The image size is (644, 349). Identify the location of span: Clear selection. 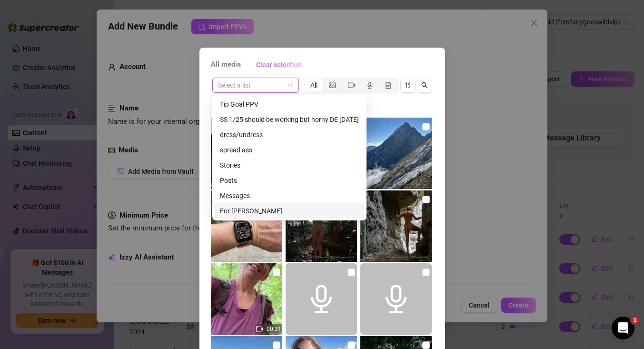
(279, 65).